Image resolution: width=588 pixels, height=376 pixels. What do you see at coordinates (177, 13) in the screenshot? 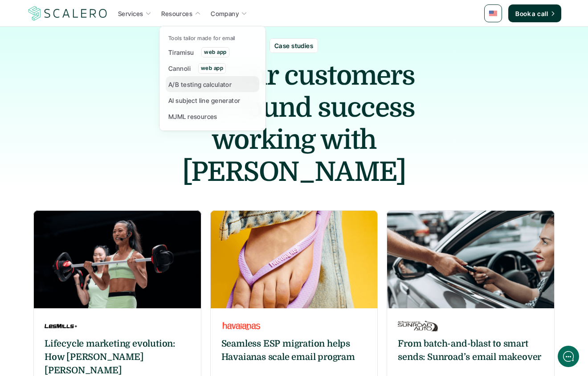
I see `p: Resources` at bounding box center [177, 13].